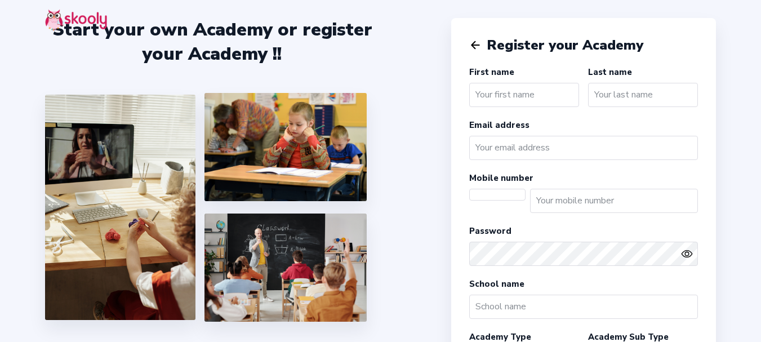 The height and width of the screenshot is (342, 761). What do you see at coordinates (501, 178) in the screenshot?
I see `label: Mobile number` at bounding box center [501, 178].